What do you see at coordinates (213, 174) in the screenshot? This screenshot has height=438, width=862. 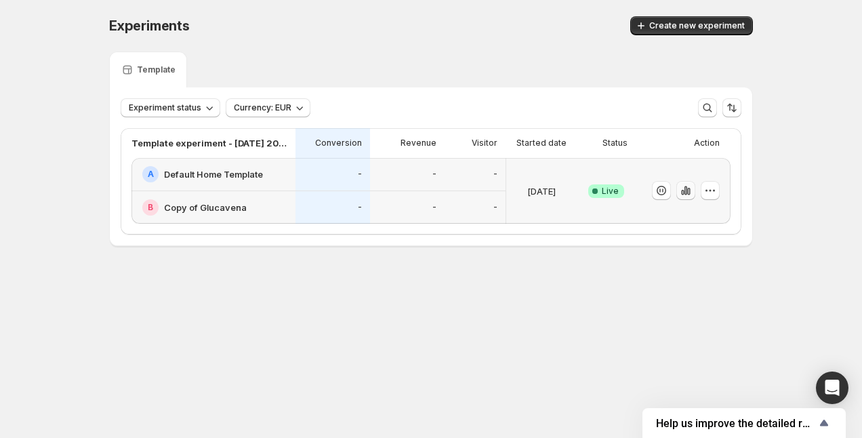 I see `h2: Default Home Template` at bounding box center [213, 174].